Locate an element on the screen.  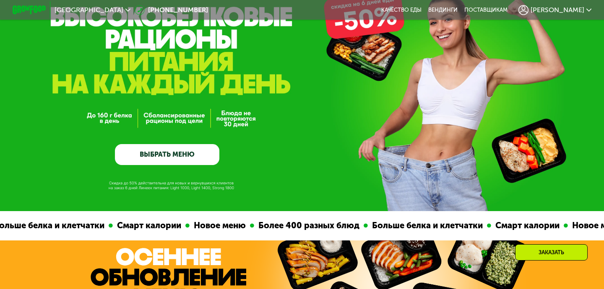
div: Смарт калории is located at coordinates (346, 226).